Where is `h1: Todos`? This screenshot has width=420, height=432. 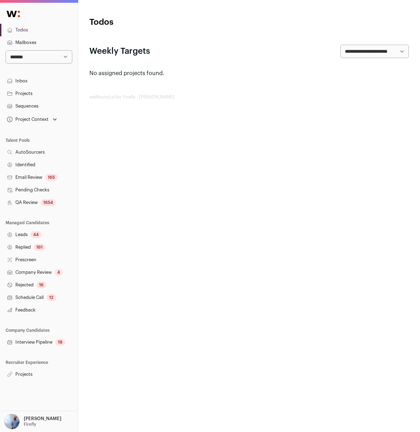 h1: Todos is located at coordinates (143, 22).